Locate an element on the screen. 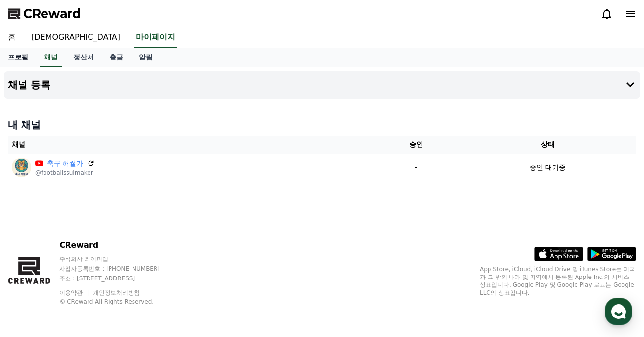  p: 승인 대기중 is located at coordinates (547, 167).